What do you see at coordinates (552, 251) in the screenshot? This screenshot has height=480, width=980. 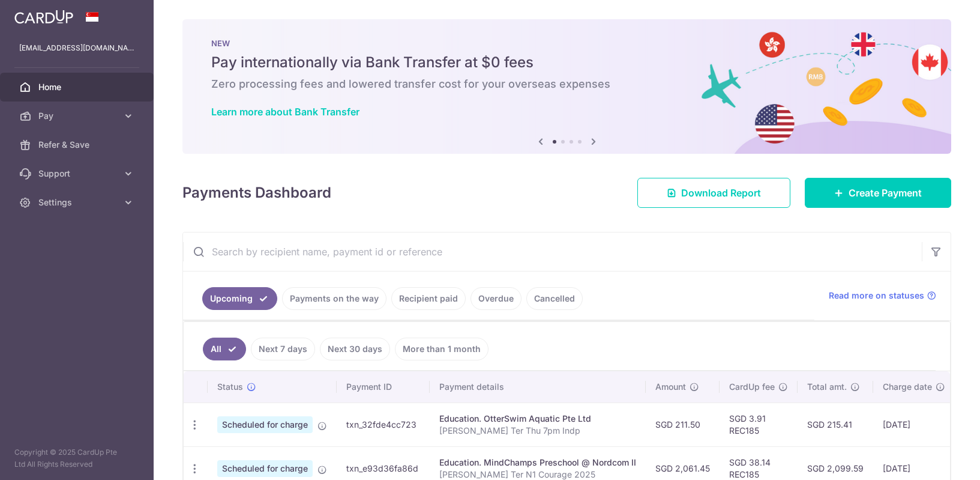 I see `input: Search by recipient name, payment id or reference` at bounding box center [552, 251].